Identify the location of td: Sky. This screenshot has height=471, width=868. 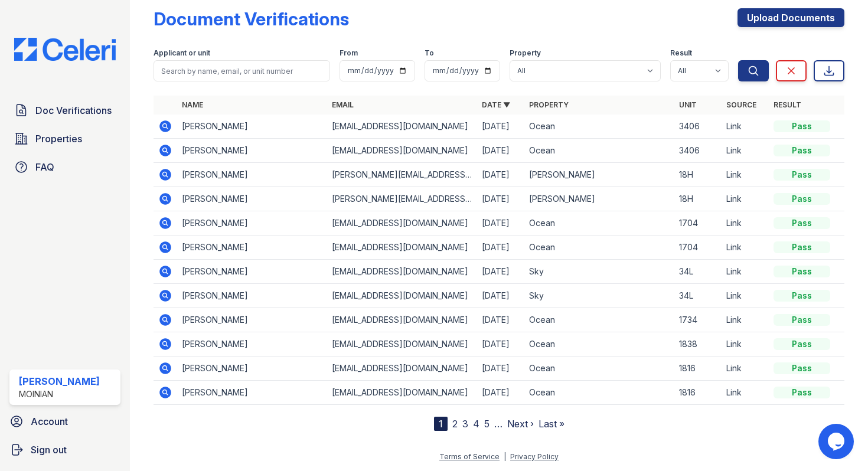
(600, 272).